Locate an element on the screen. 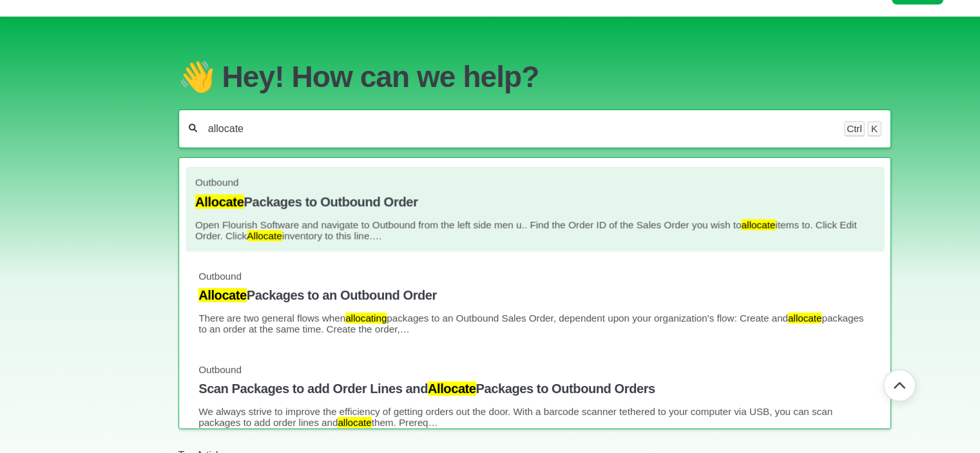 Image resolution: width=980 pixels, height=453 pixels. mark: allocating is located at coordinates (366, 318).